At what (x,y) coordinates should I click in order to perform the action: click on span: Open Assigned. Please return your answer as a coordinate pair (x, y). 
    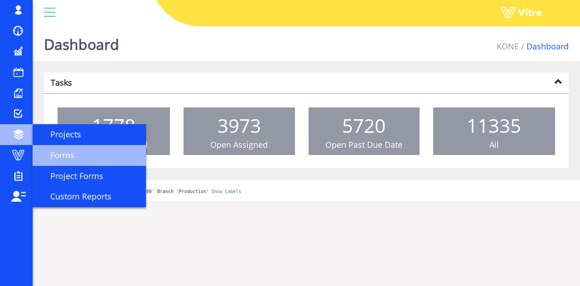
    Looking at the image, I should click on (239, 145).